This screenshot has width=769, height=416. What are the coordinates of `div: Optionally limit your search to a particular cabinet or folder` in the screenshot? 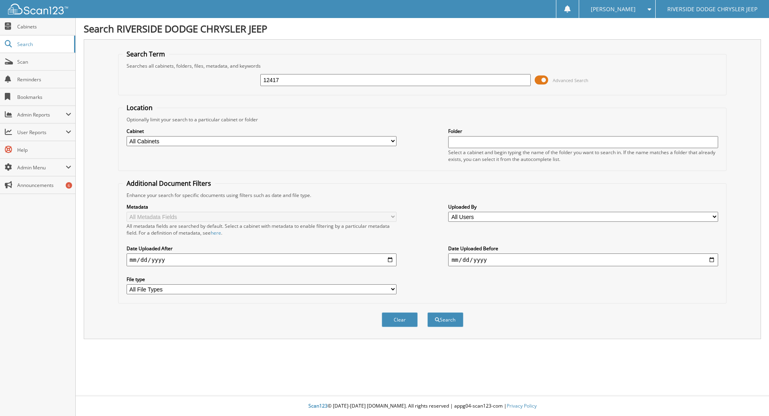 It's located at (422, 119).